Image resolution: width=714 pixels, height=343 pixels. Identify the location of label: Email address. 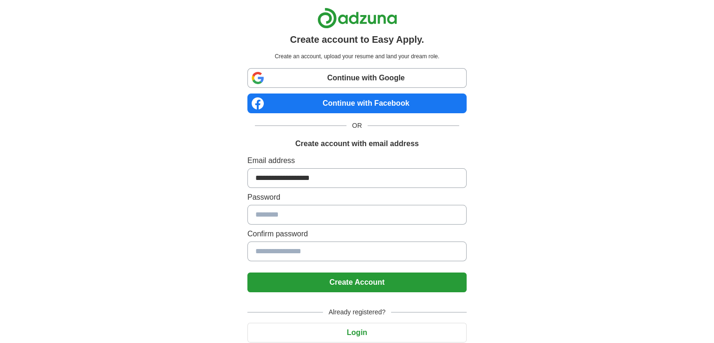
(357, 161).